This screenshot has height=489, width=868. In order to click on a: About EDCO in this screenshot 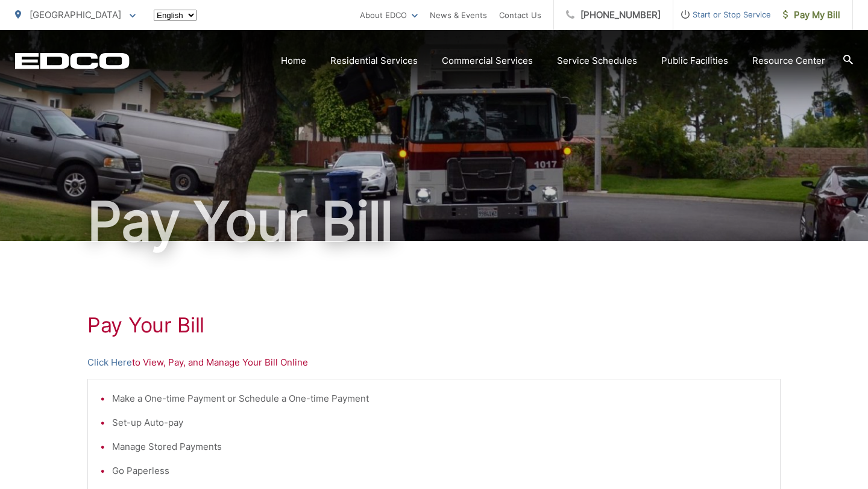, I will do `click(389, 15)`.